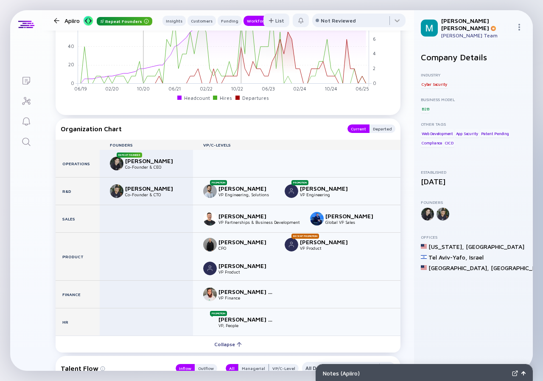 This screenshot has width=543, height=381. I want to click on div: Repeat Founder, so click(130, 155).